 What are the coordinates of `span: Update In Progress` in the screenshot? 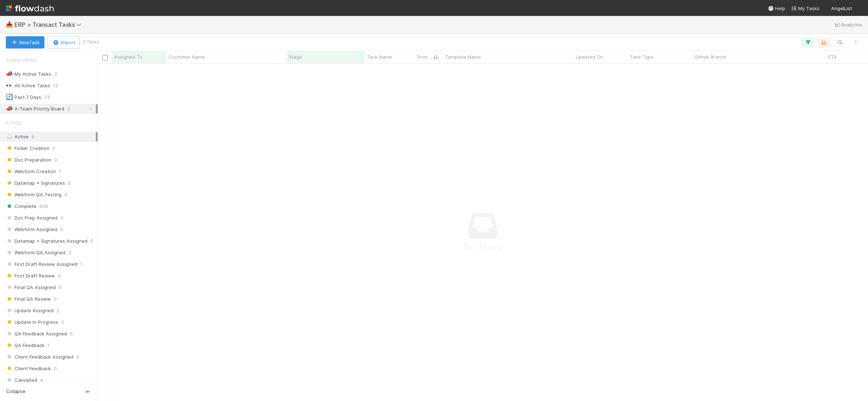 It's located at (32, 322).